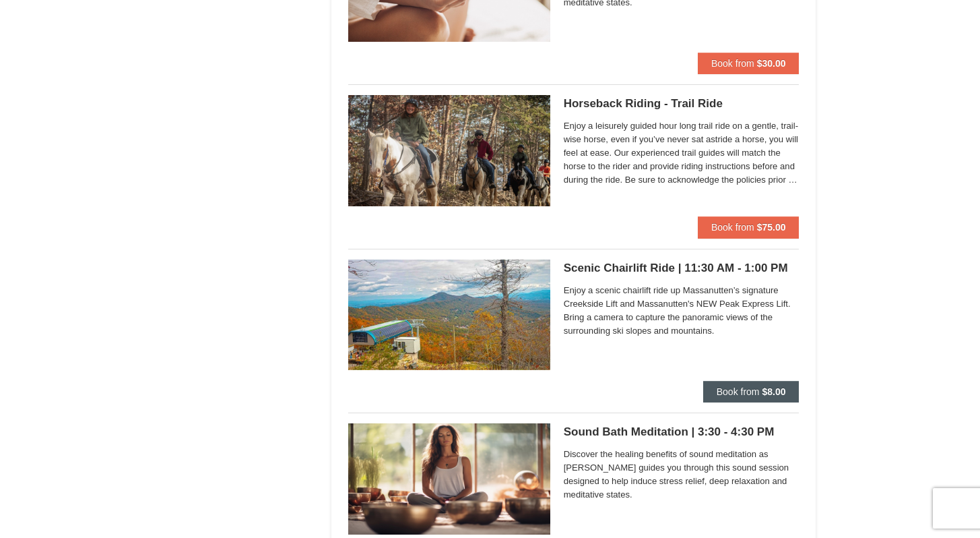 This screenshot has width=980, height=538. I want to click on button: Book from $75.00, so click(748, 228).